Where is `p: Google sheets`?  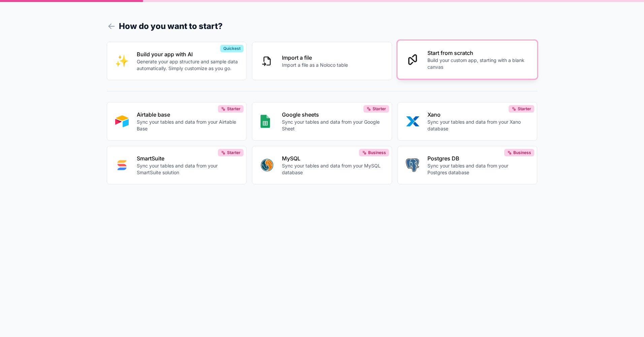
p: Google sheets is located at coordinates (333, 115).